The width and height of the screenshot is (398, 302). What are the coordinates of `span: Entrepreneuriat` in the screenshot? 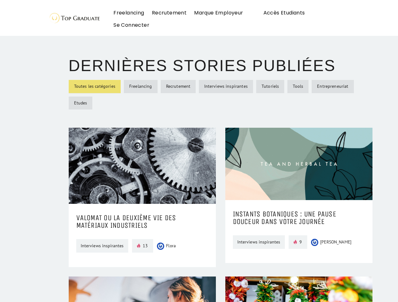 It's located at (332, 86).